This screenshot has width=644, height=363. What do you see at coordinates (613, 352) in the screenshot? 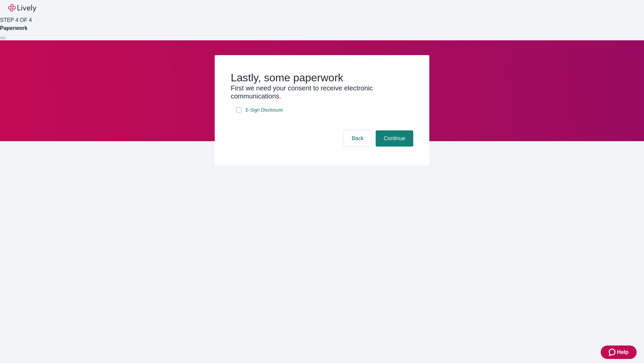
I see `svg: Zendesk support icon` at bounding box center [613, 352].